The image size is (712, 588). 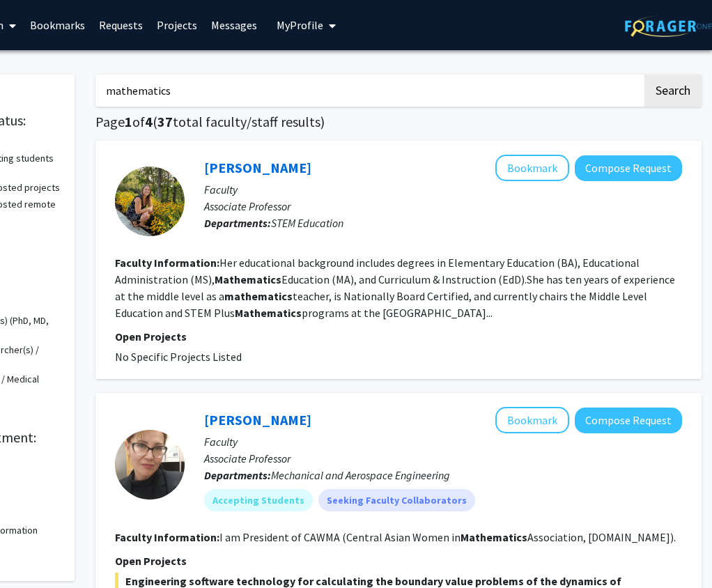 I want to click on fg-read-more: Her educational background includes degrees in Elementary Education (BA), Educational Administrat..., so click(x=395, y=287).